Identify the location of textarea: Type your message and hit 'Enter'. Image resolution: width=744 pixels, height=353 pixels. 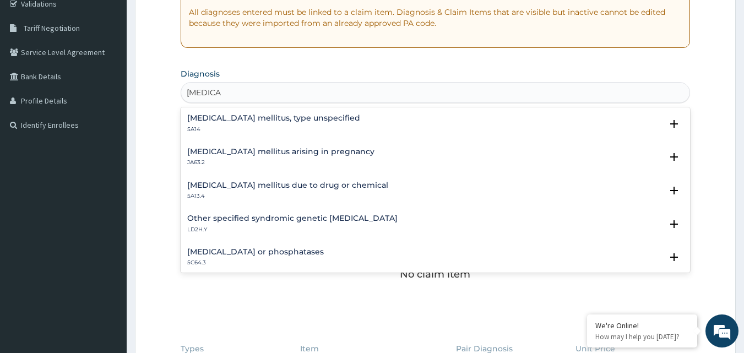
(107, 255).